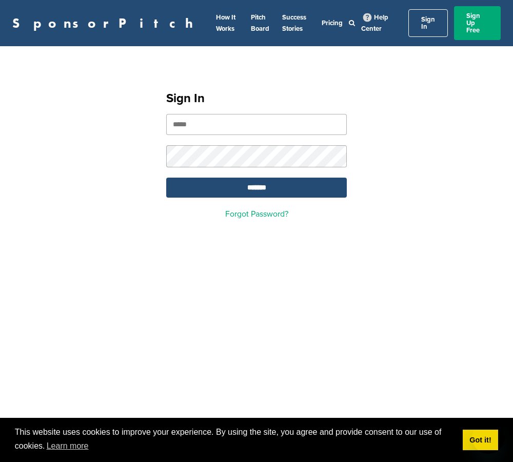 The height and width of the screenshot is (462, 513). Describe the element at coordinates (234, 440) in the screenshot. I see `span: This website uses cookies to improve your experience. By using the site, you agree and provide co...` at that location.